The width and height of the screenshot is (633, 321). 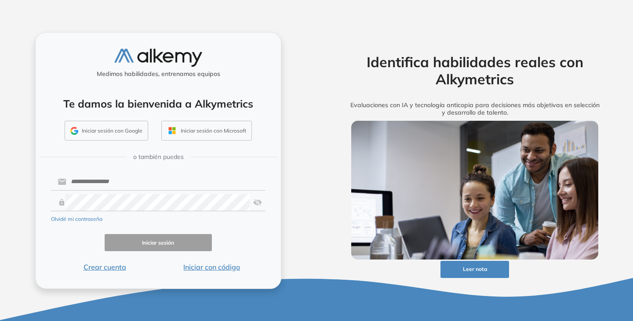 I want to click on button: Iniciar sesión, so click(x=158, y=243).